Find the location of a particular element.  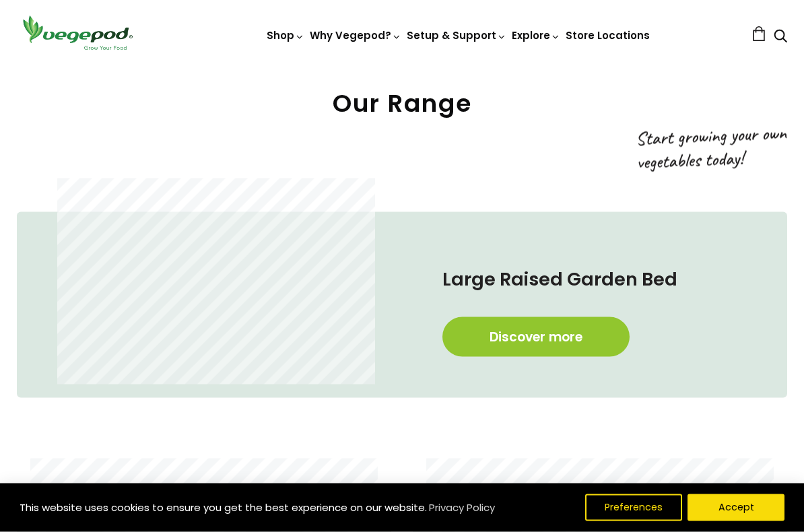

a: Store Locations is located at coordinates (607, 35).